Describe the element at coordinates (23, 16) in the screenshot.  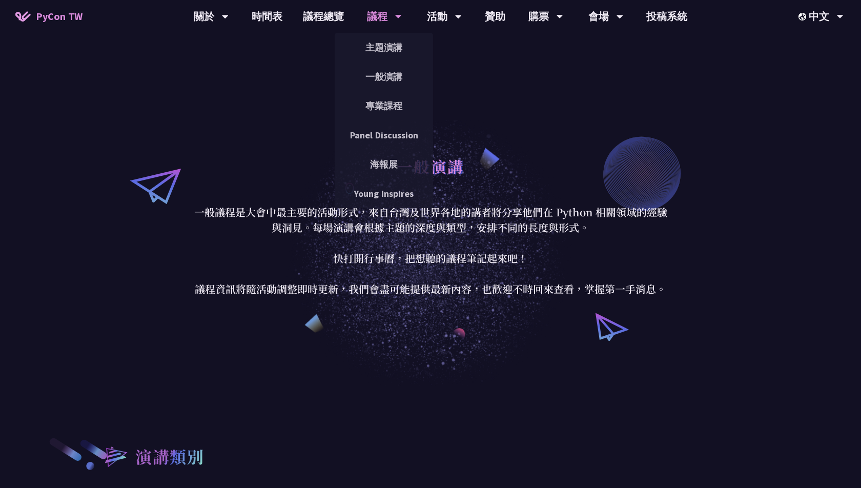
I see `img: Home icon of PyCon TW 2025` at that location.